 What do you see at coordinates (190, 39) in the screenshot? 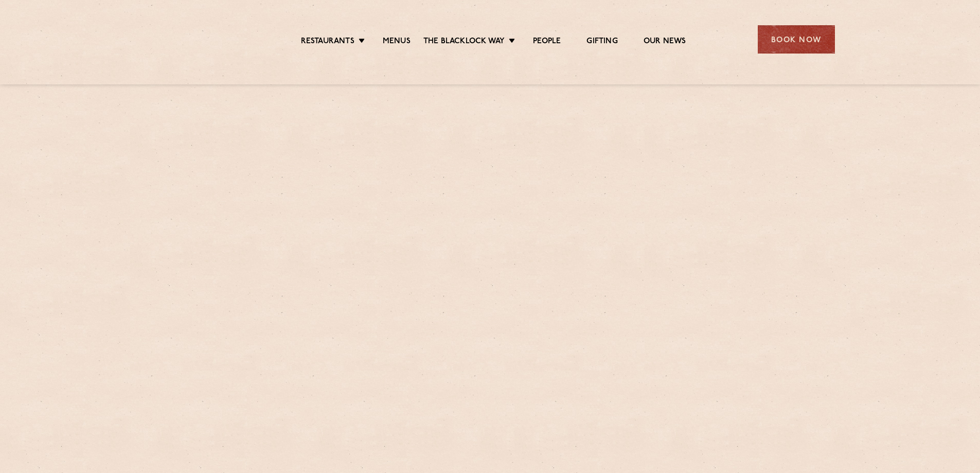
I see `img: svg%3E` at bounding box center [190, 39].